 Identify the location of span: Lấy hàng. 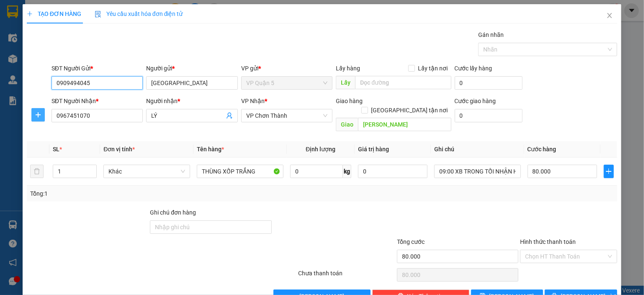
(348, 68).